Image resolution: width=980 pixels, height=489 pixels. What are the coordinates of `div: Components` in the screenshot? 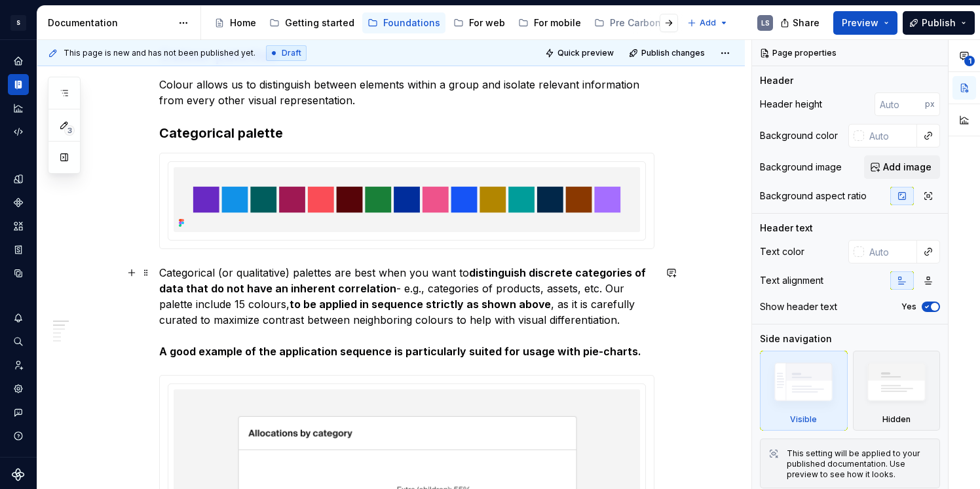 It's located at (18, 203).